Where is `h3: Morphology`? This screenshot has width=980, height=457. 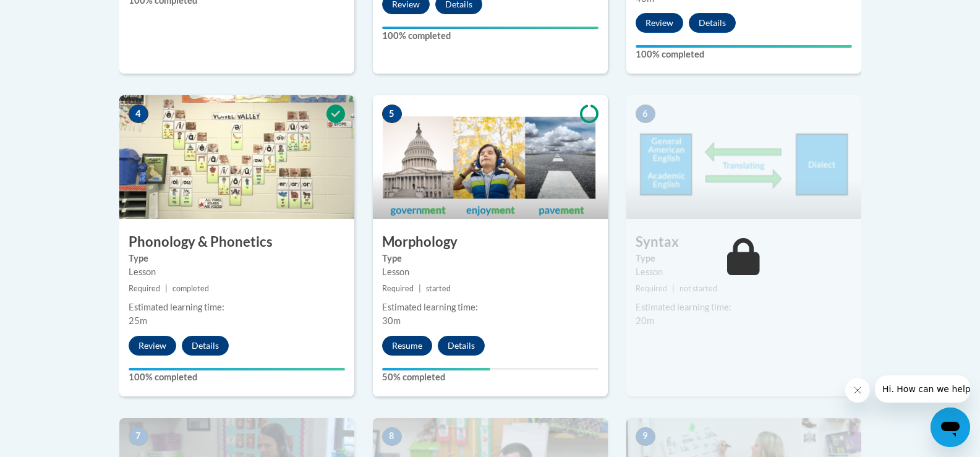
h3: Morphology is located at coordinates (490, 242).